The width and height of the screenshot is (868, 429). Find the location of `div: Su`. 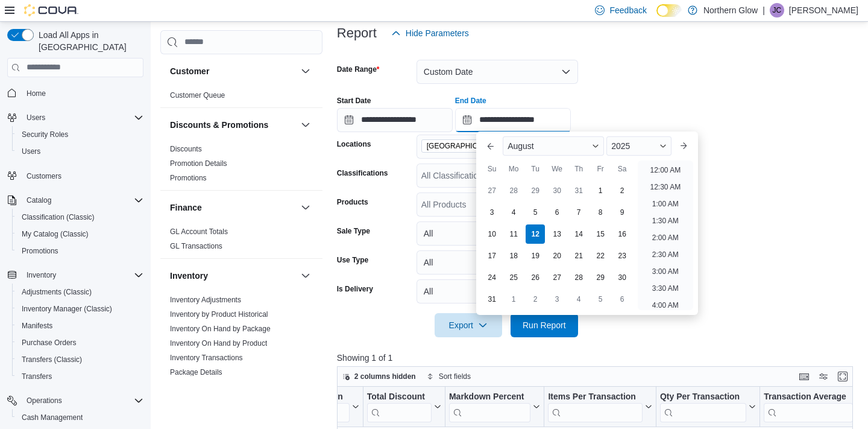

div: Su is located at coordinates (492, 169).